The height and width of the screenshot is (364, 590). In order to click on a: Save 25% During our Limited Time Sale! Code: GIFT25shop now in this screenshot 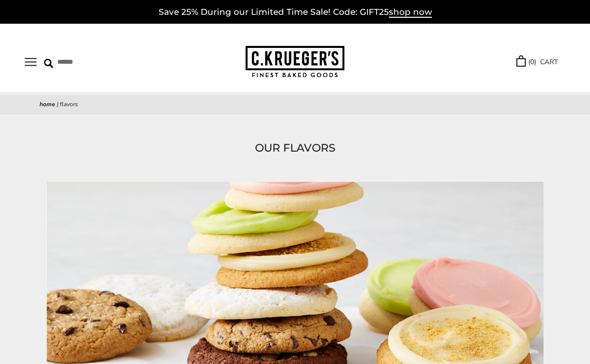, I will do `click(295, 12)`.